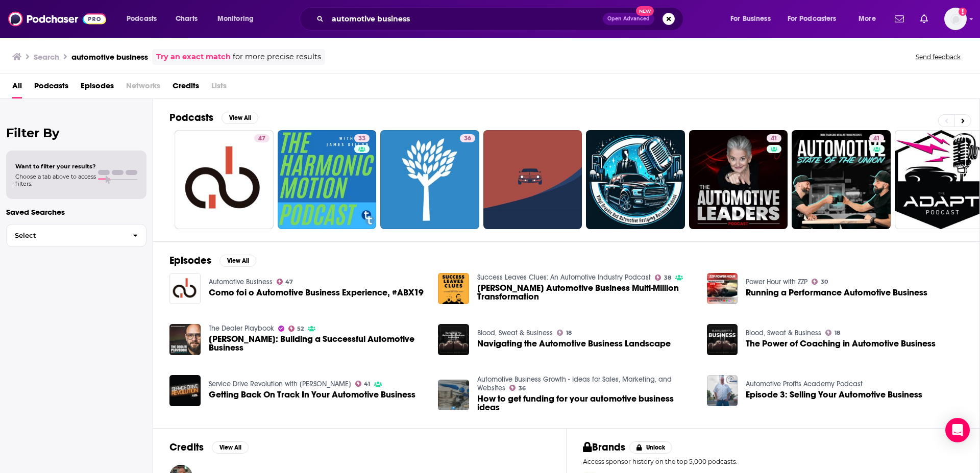  What do you see at coordinates (628, 19) in the screenshot?
I see `span: Open Advanced` at bounding box center [628, 19].